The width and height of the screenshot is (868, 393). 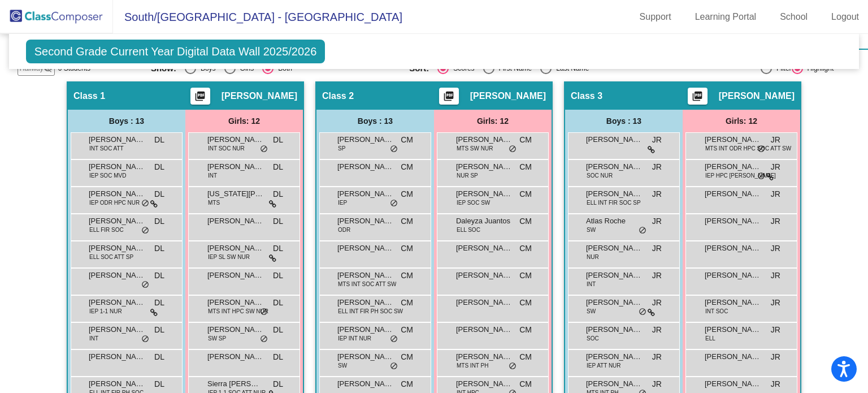 I want to click on span: IEP ODR HPC NUR, so click(x=114, y=202).